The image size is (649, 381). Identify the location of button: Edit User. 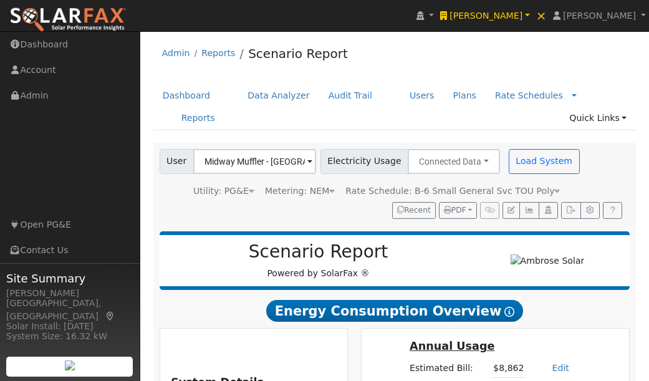
(512, 211).